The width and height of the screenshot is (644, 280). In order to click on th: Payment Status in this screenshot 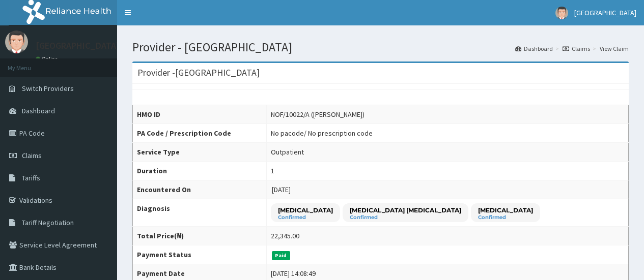, I will do `click(200, 255)`.